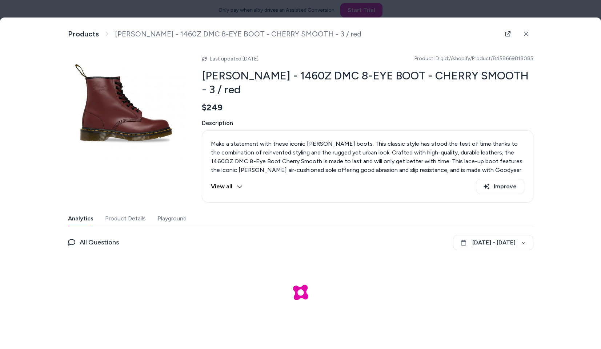  What do you see at coordinates (99, 242) in the screenshot?
I see `span: All Questions` at bounding box center [99, 242].